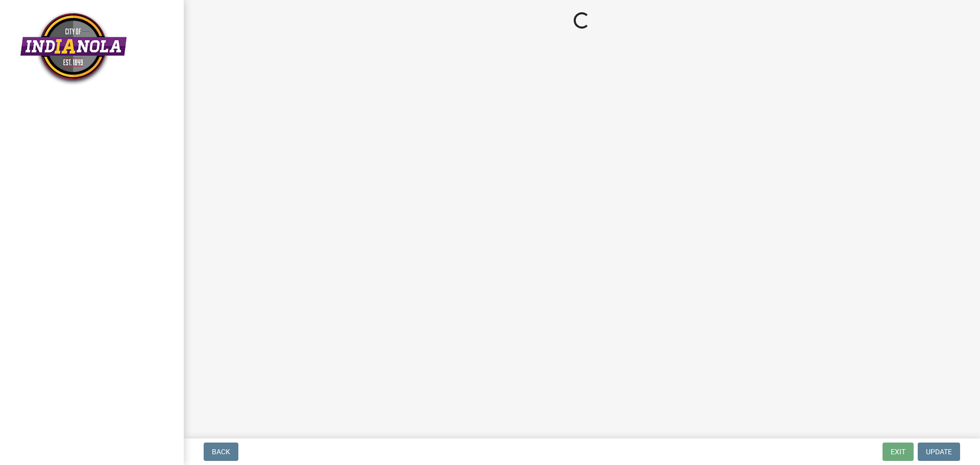  Describe the element at coordinates (897, 451) in the screenshot. I see `button: Exit` at that location.